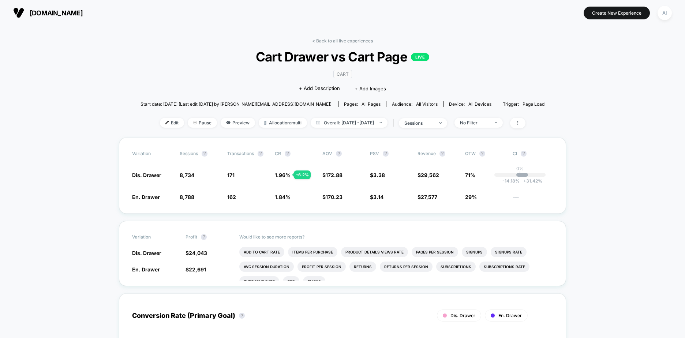 The image size is (685, 338). Describe the element at coordinates (419, 123) in the screenshot. I see `div: sessions` at that location.